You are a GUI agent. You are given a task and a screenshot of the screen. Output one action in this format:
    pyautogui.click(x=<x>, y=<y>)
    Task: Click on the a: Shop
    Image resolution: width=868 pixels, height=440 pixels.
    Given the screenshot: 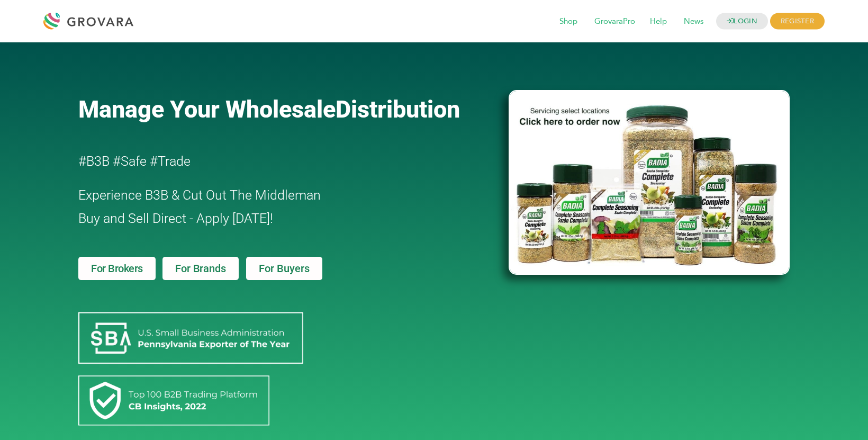 What is the action you would take?
    pyautogui.click(x=569, y=22)
    